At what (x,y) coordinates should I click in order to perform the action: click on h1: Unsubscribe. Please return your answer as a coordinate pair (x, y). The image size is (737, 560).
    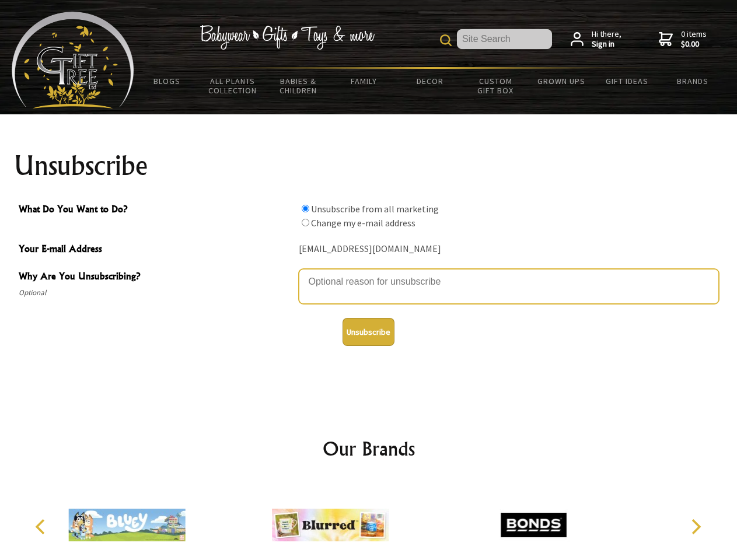
    Looking at the image, I should click on (369, 165).